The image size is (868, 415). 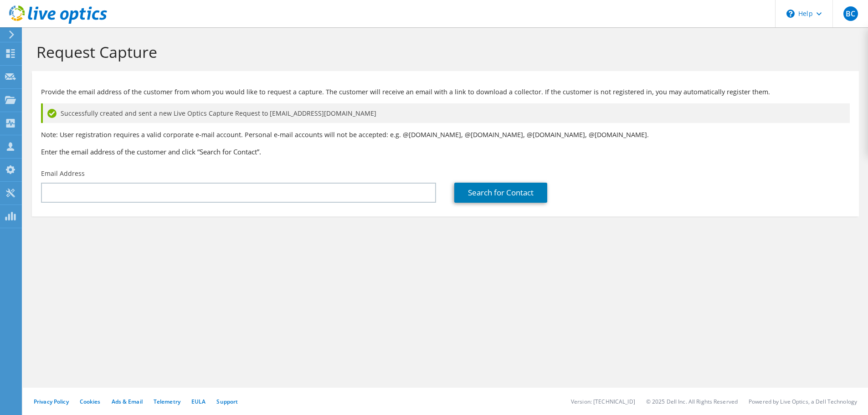 I want to click on p: Note: User registration requires a valid corporate e-mail account. Personal e-mail accounts will ..., so click(x=445, y=134).